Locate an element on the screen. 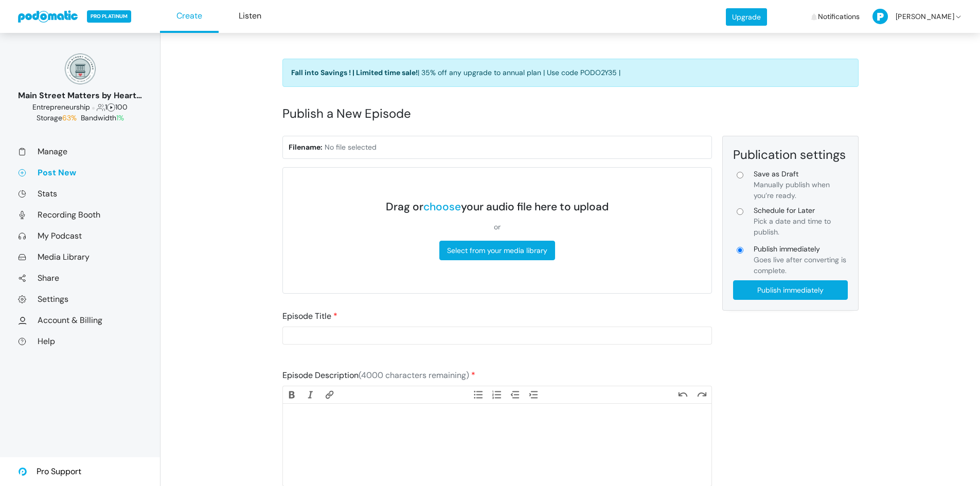  a: My Podcast is located at coordinates (80, 235).